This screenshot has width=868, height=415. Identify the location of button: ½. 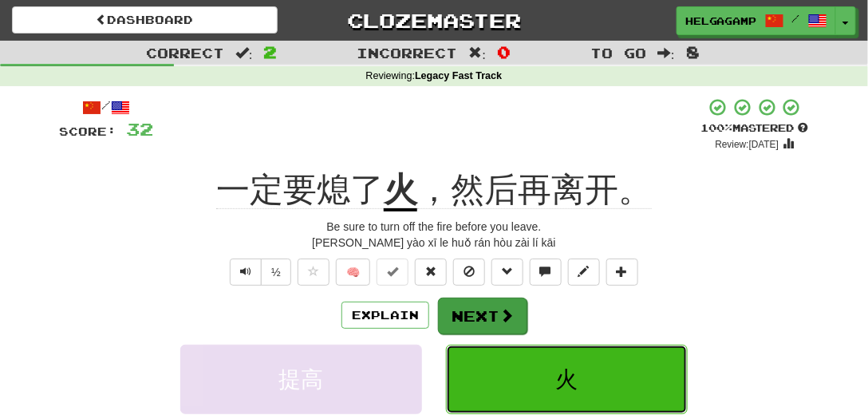
(276, 272).